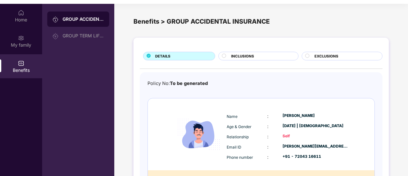  What do you see at coordinates (163, 56) in the screenshot?
I see `span: DETAILS` at bounding box center [163, 56].